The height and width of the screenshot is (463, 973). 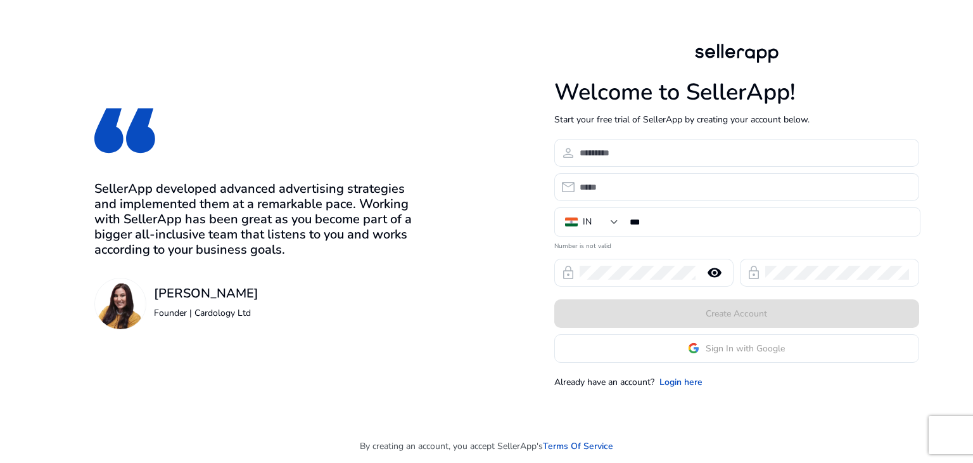 I want to click on span: email, so click(x=568, y=187).